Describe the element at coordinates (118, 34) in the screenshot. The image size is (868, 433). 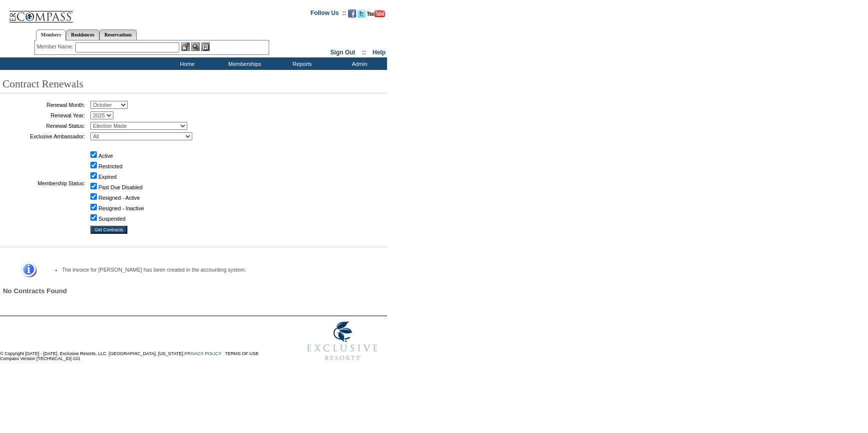
I see `a: Reservations` at that location.